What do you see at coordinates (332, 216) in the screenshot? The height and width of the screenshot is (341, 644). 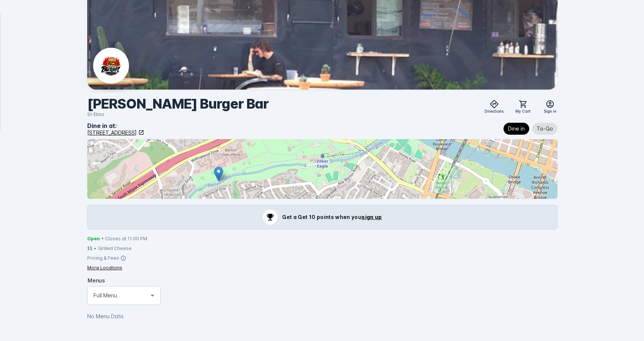 I see `p: Get a Get 10 points when you` at bounding box center [332, 216].